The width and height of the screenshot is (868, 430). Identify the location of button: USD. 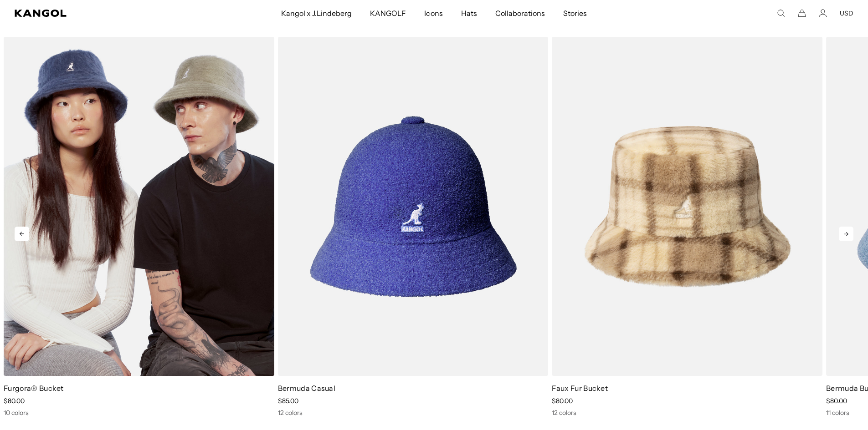
(847, 14).